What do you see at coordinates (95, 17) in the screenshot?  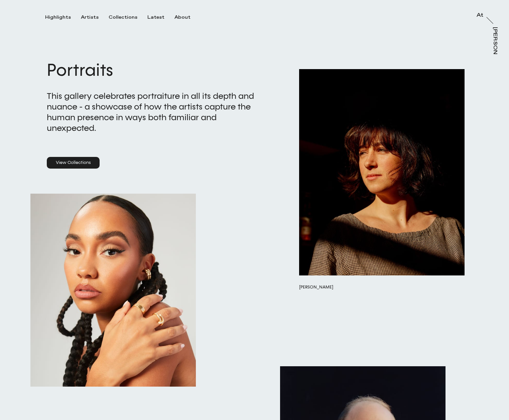 I see `button: Artists` at bounding box center [95, 17].